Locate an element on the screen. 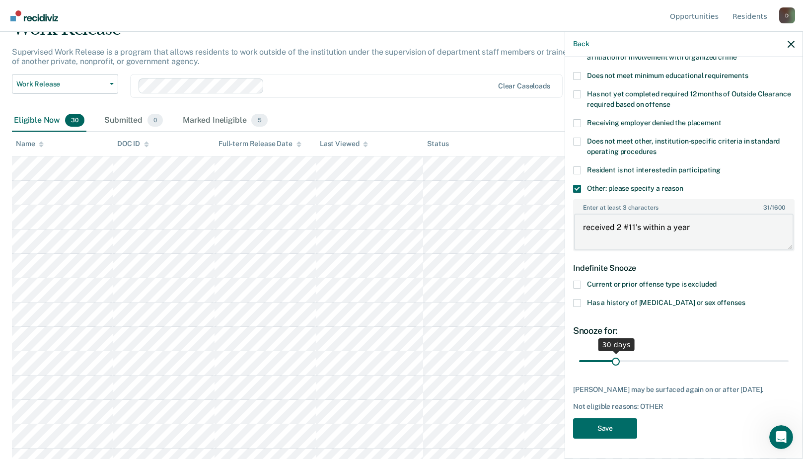  div: Full-term Release Date is located at coordinates (260, 144).